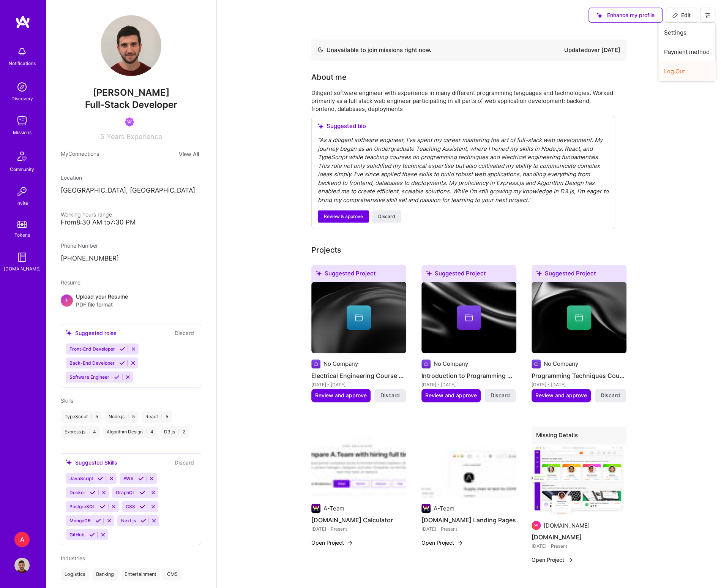 The height and width of the screenshot is (588, 721). What do you see at coordinates (81, 417) in the screenshot?
I see `div: TypeScript 5` at bounding box center [81, 417].